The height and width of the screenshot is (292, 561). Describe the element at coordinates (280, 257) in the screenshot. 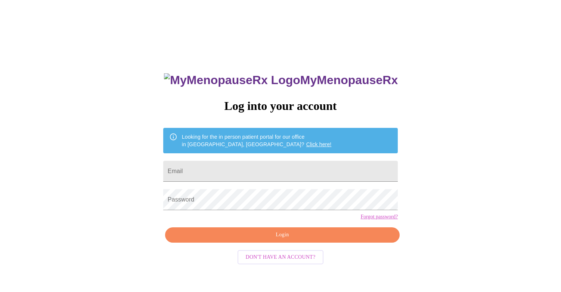

I see `span: Don't have an account?` at that location.